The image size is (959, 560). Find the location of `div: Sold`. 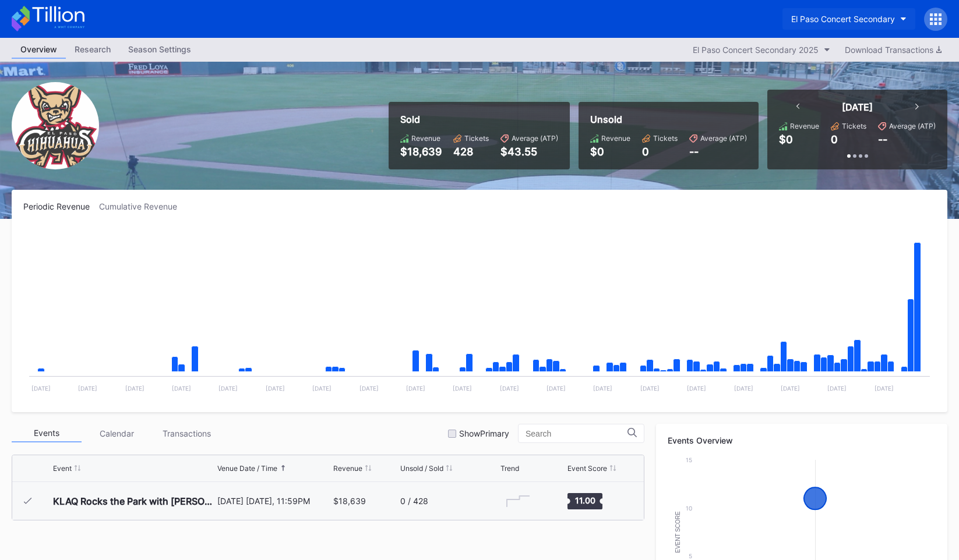

div: Sold is located at coordinates (480, 119).